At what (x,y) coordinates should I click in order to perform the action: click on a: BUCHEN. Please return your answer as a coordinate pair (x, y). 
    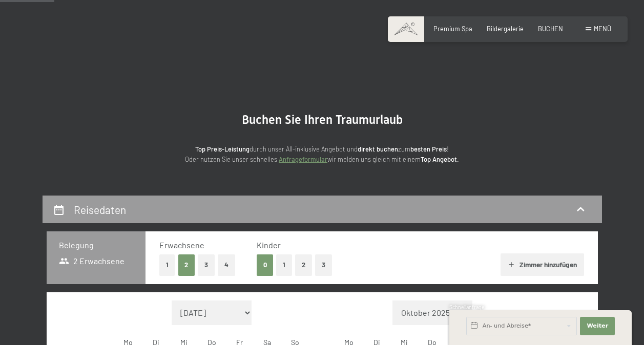
    Looking at the image, I should click on (550, 29).